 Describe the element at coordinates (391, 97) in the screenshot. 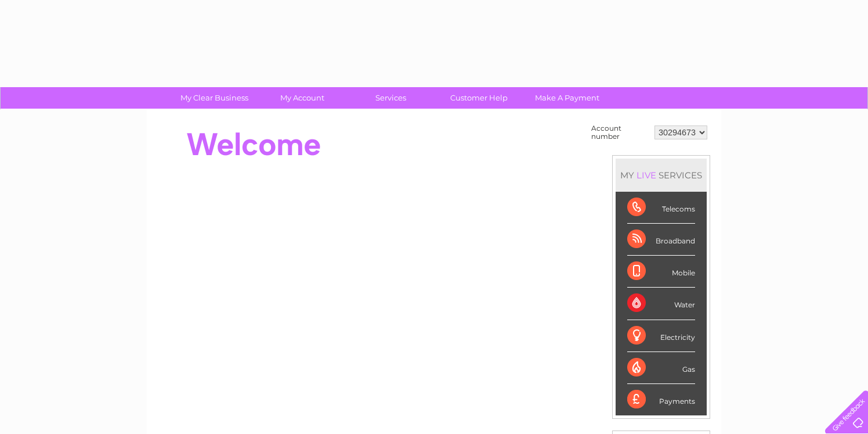

I see `a: Services` at that location.